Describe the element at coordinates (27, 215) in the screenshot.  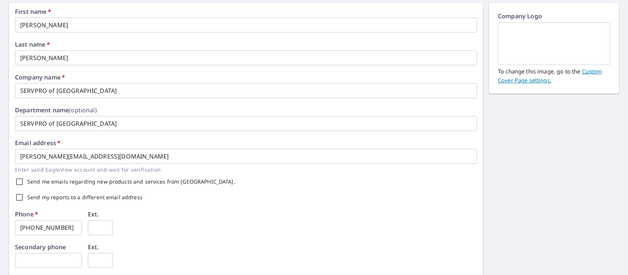
I see `label: Phone` at that location.